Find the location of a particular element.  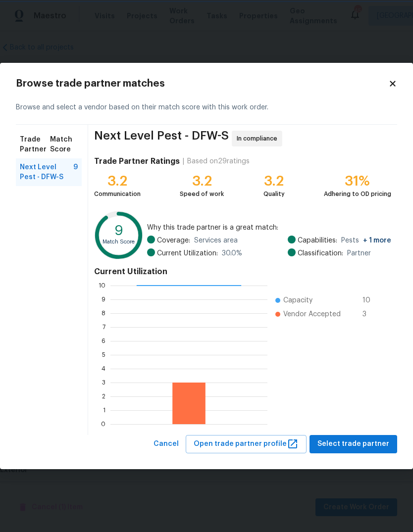

span: Pests is located at coordinates (366, 240).